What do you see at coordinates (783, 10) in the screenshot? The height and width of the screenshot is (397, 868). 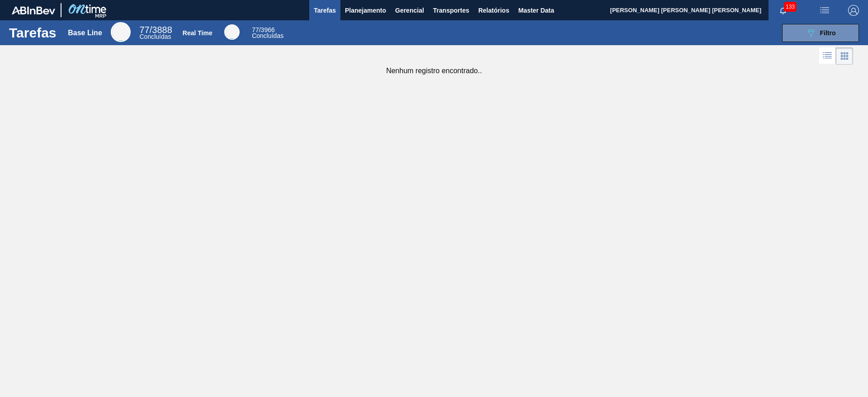 I see `button: Notificações` at bounding box center [783, 10].